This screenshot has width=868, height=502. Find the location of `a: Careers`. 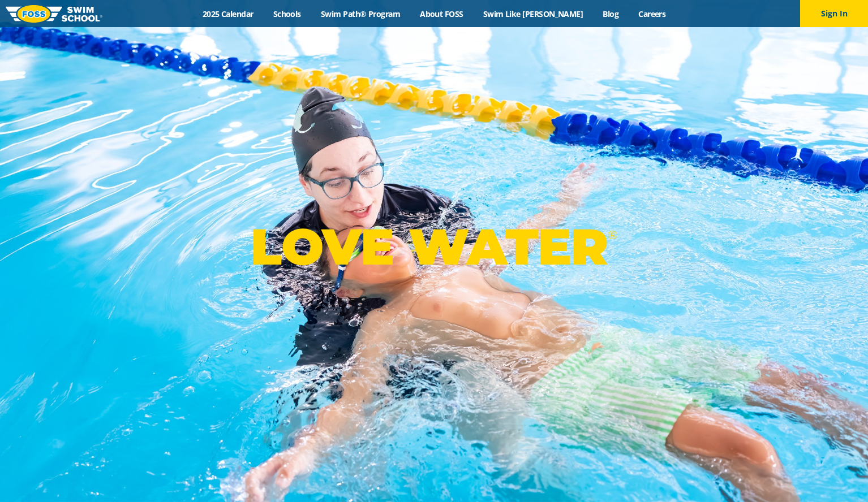

a: Careers is located at coordinates (652, 14).